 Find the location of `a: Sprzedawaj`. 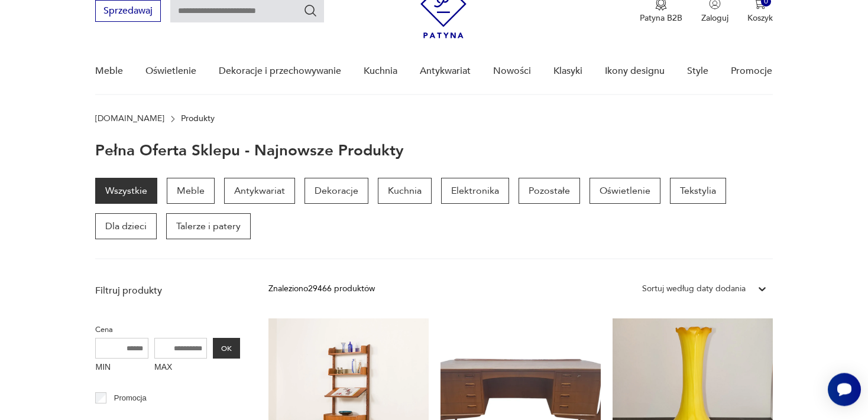

a: Sprzedawaj is located at coordinates (128, 12).